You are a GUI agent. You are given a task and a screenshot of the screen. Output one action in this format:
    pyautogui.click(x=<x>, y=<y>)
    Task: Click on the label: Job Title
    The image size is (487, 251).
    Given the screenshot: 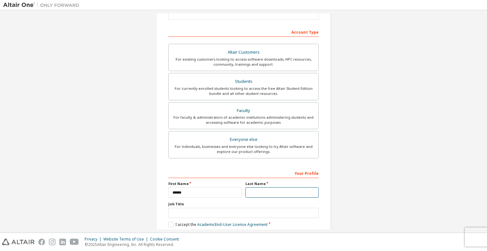 What is the action you would take?
    pyautogui.click(x=244, y=204)
    